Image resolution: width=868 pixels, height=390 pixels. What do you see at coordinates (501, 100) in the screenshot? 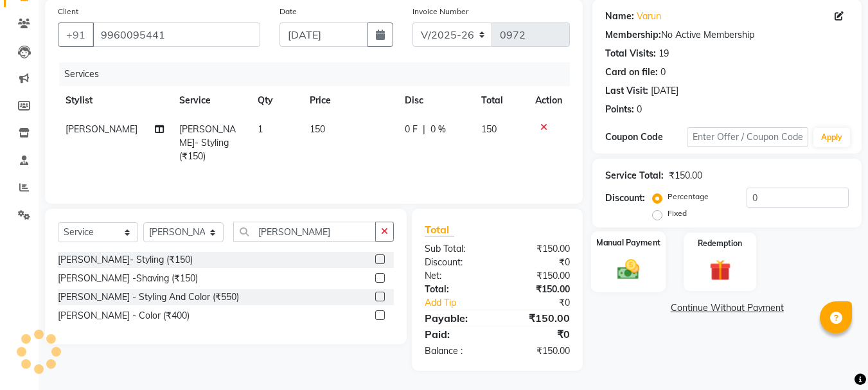
I see `th: Total` at bounding box center [501, 100].